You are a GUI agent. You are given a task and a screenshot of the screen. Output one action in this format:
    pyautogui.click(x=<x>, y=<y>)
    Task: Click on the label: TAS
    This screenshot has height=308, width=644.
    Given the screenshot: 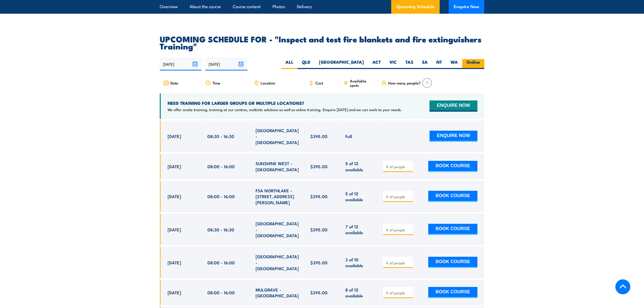 What is the action you would take?
    pyautogui.click(x=410, y=64)
    